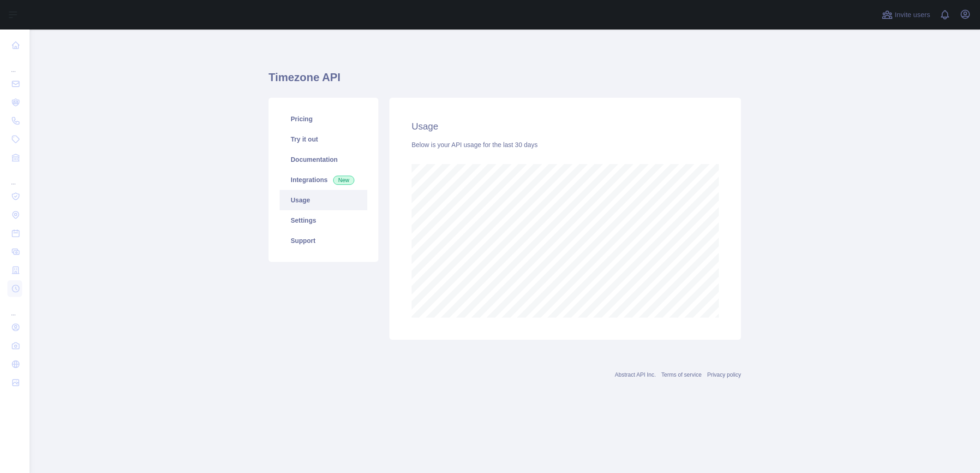 The width and height of the screenshot is (980, 473). What do you see at coordinates (724, 375) in the screenshot?
I see `a: Privacy policy` at bounding box center [724, 375].